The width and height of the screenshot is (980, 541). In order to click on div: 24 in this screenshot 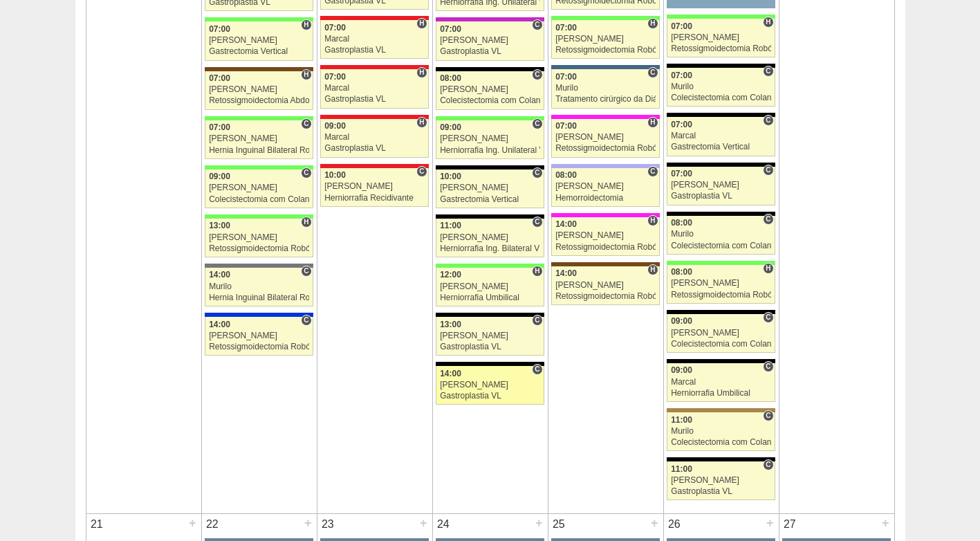, I will do `click(444, 524)`.